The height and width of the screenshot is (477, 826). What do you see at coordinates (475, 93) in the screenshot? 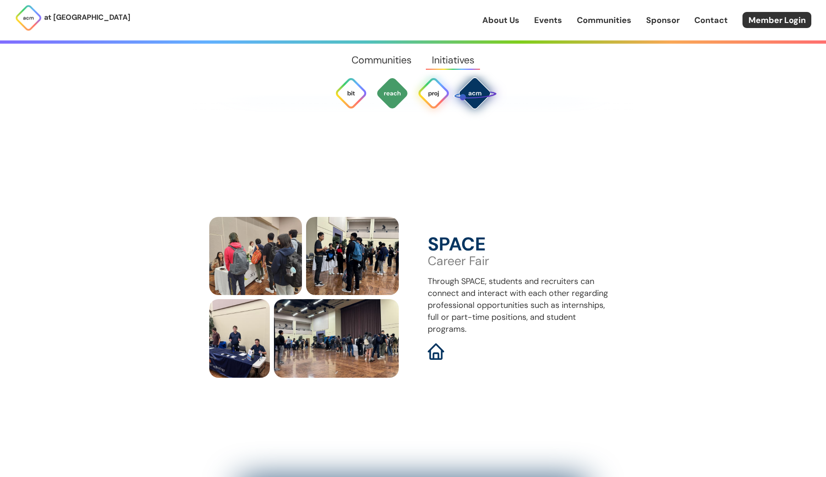
I see `img: SPACE` at bounding box center [475, 93].